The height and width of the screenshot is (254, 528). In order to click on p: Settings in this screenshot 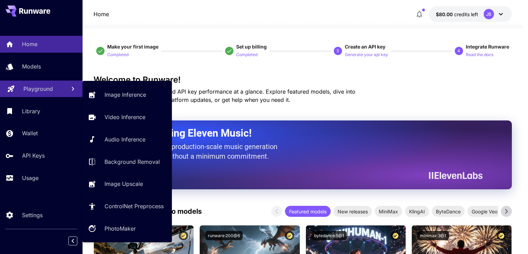, I will do `click(32, 215)`.